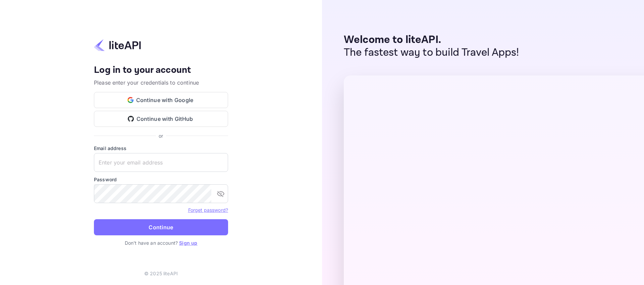 This screenshot has width=644, height=285. What do you see at coordinates (161, 100) in the screenshot?
I see `button: Continue with Google` at bounding box center [161, 100].